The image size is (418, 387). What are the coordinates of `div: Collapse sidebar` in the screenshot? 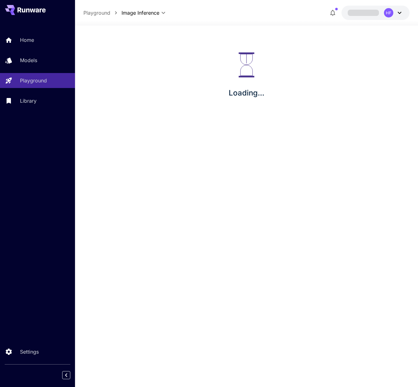 It's located at (71, 375).